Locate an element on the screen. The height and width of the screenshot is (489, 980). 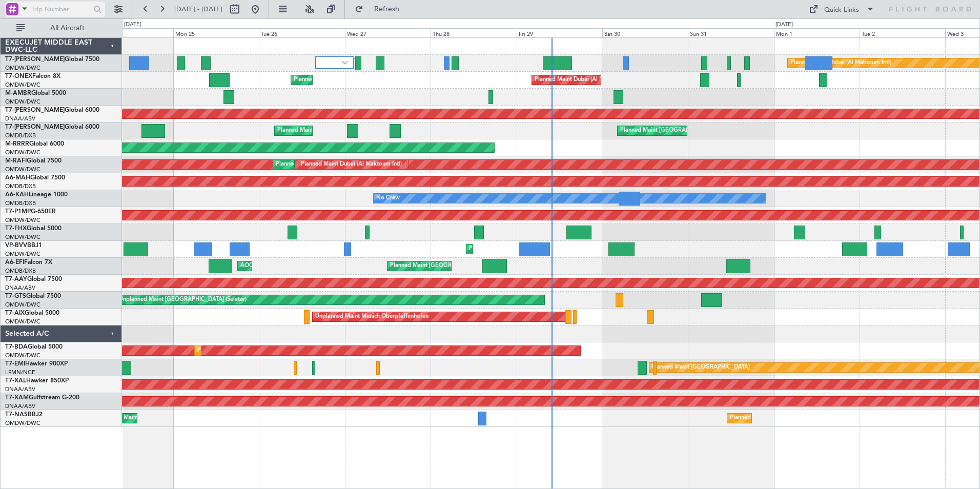
span: T7-EMI is located at coordinates (15, 364).